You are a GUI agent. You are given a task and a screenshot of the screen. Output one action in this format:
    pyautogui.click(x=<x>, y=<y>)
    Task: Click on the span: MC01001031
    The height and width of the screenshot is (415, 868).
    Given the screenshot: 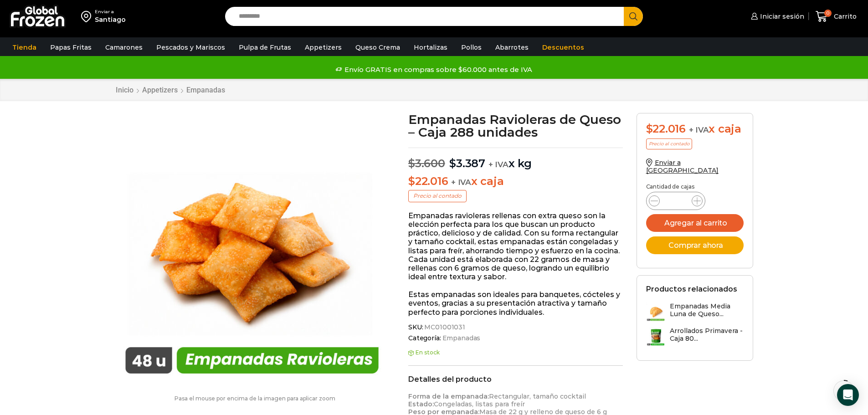 What is the action you would take?
    pyautogui.click(x=444, y=327)
    